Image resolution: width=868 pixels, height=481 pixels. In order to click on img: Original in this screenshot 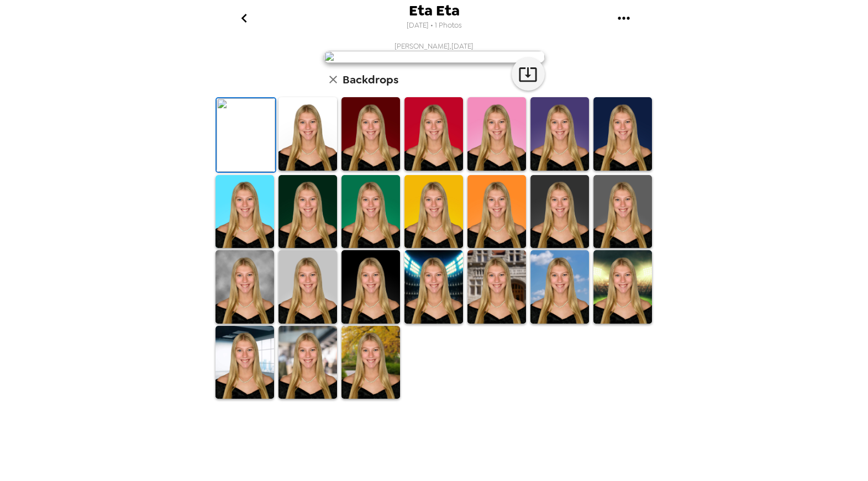, I will do `click(246, 135)`.